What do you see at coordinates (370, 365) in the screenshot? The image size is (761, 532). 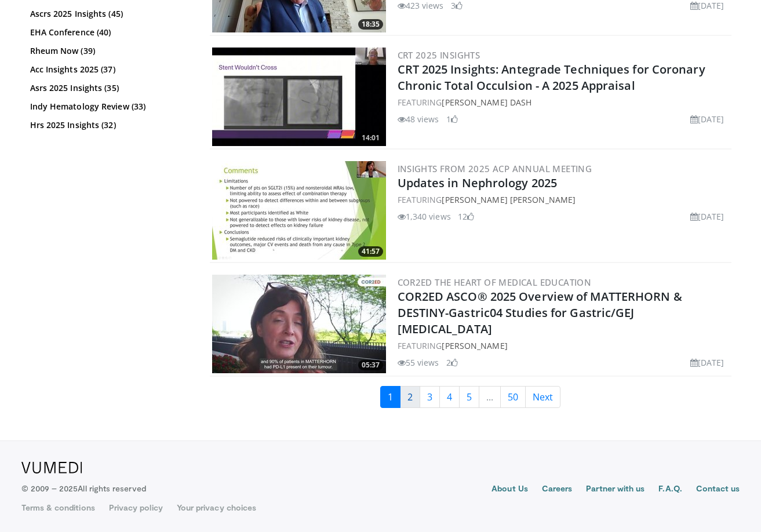 I see `span: 05:37` at bounding box center [370, 365].